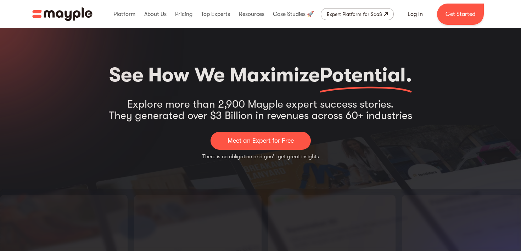 The height and width of the screenshot is (251, 521). Describe the element at coordinates (261, 157) in the screenshot. I see `p: There is no obligation and you'll get great insights` at that location.